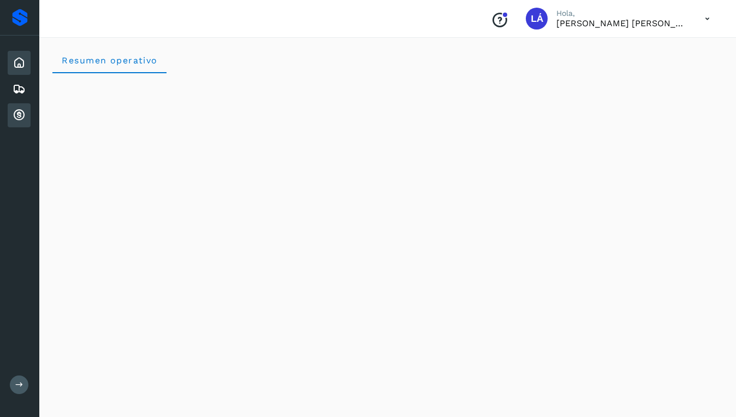 Image resolution: width=736 pixels, height=417 pixels. What do you see at coordinates (622, 23) in the screenshot?
I see `p: Luis Ángel Romero Gómez` at bounding box center [622, 23].